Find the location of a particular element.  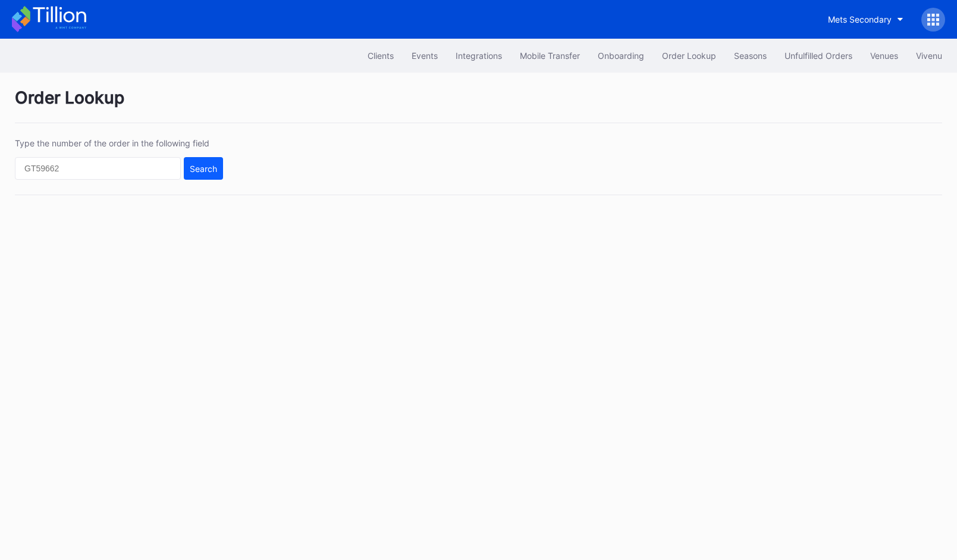

div: Integrations is located at coordinates (479, 55).